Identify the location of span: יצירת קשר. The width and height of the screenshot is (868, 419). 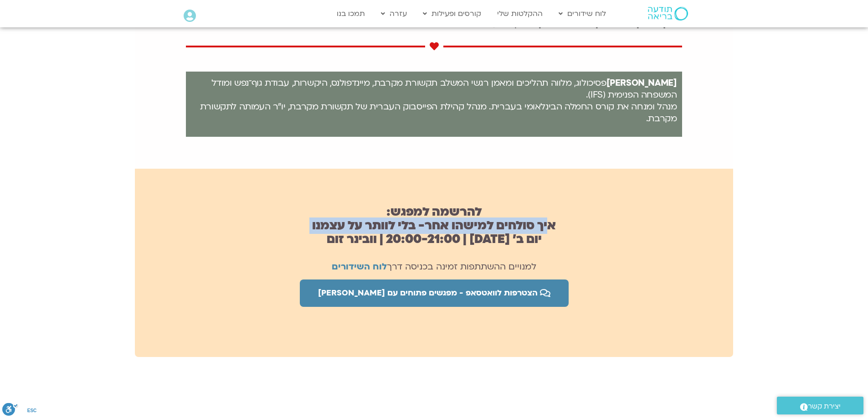
(824, 406).